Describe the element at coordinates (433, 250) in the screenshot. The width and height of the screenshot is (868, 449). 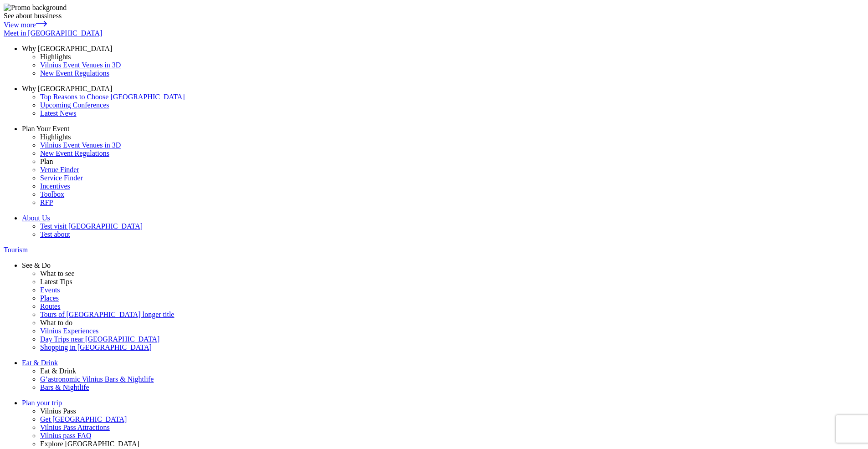
I see `a: Tourism` at that location.